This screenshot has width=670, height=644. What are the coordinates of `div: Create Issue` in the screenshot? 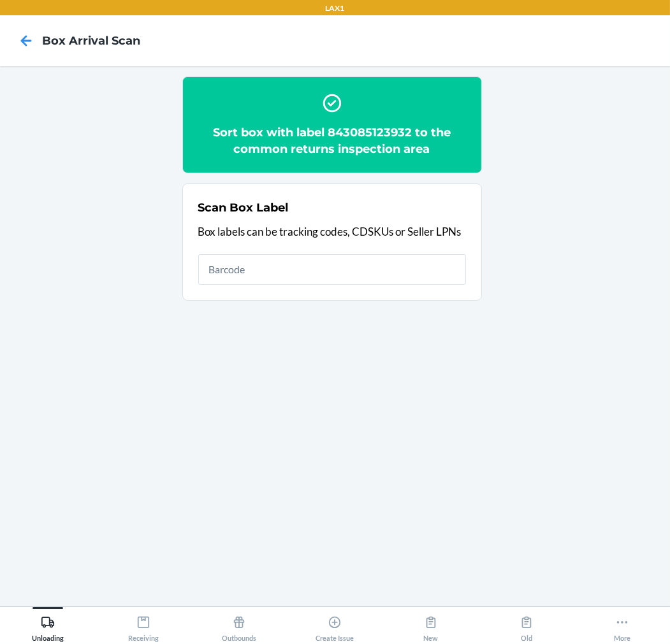 It's located at (335, 626).